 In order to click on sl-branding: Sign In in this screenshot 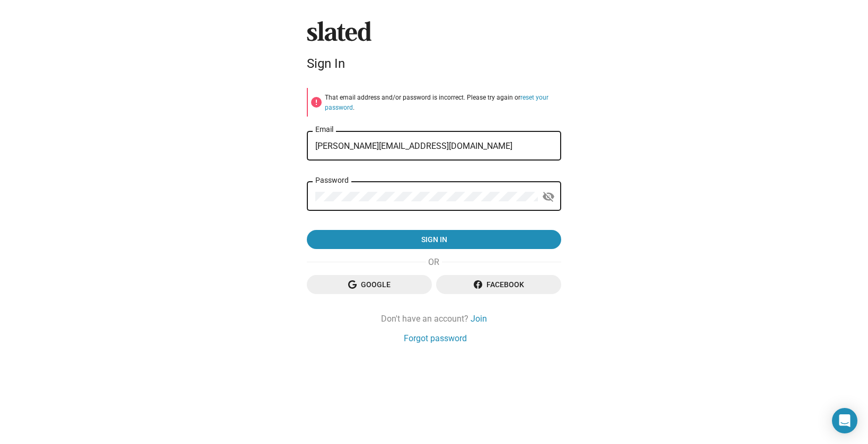, I will do `click(434, 48)`.